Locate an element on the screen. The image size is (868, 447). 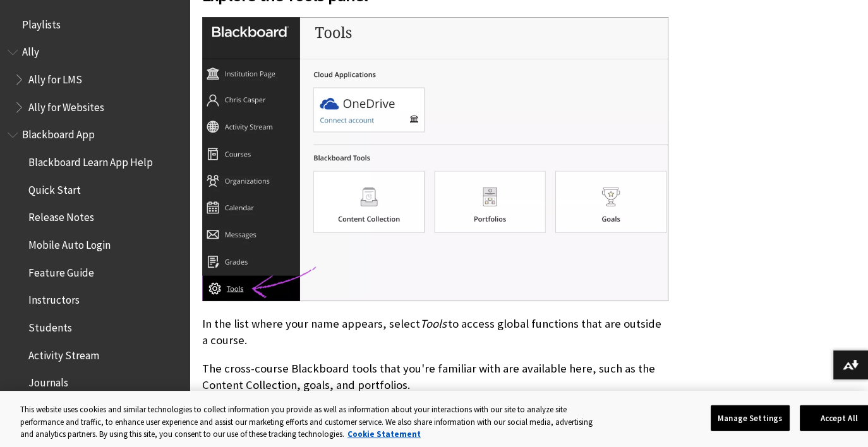
span: Blackboard Learn App Help is located at coordinates (91, 160).